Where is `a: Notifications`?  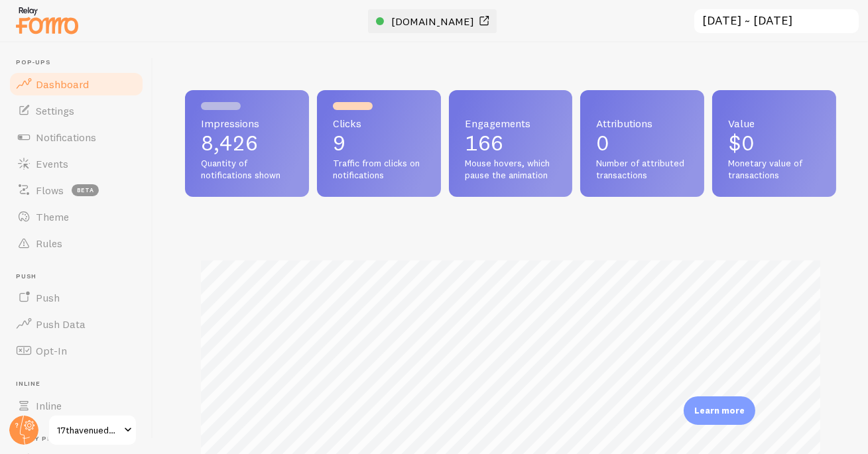
a: Notifications is located at coordinates (76, 138).